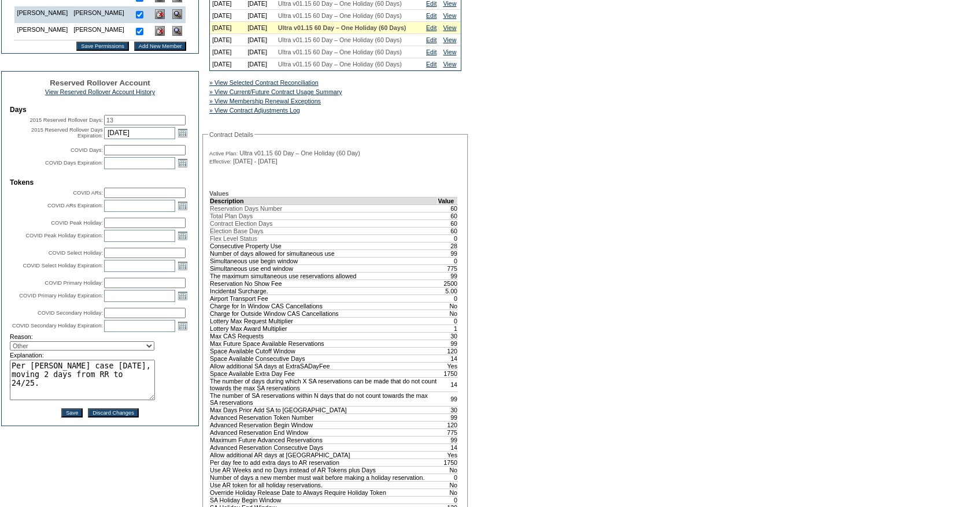 The image size is (980, 507). Describe the element at coordinates (88, 193) in the screenshot. I see `label: COVID ARs:` at that location.